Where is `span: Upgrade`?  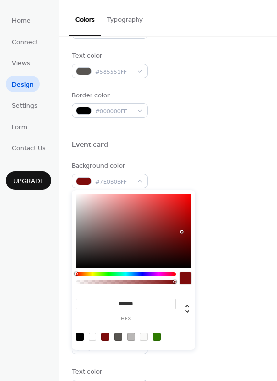 span: Upgrade is located at coordinates (29, 181).